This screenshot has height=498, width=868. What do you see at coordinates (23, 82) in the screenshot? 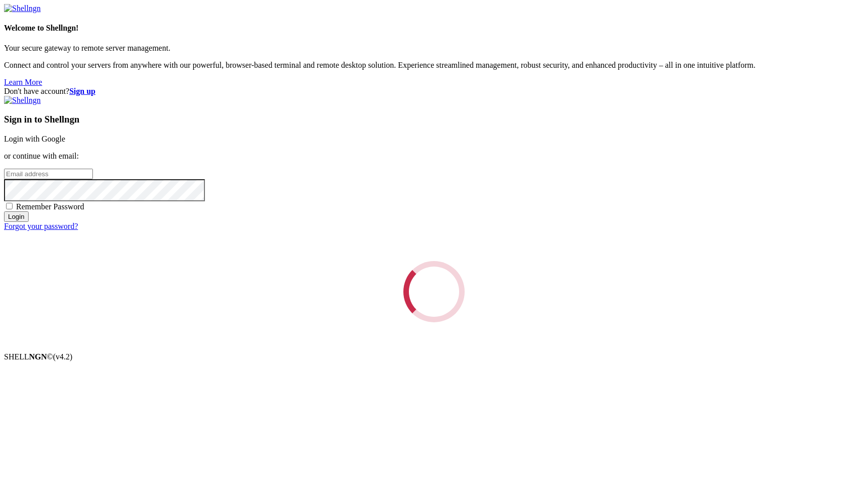
I see `a: Learn More` at bounding box center [23, 82].